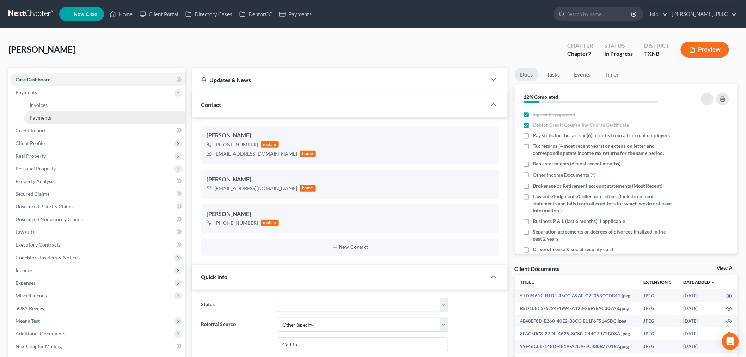  What do you see at coordinates (31, 130) in the screenshot?
I see `span: Credit Report` at bounding box center [31, 130].